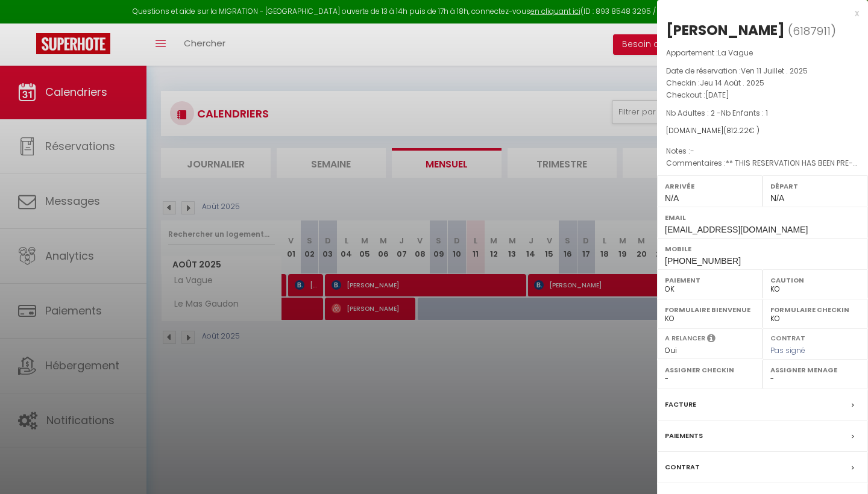  I want to click on div: x, so click(757, 13).